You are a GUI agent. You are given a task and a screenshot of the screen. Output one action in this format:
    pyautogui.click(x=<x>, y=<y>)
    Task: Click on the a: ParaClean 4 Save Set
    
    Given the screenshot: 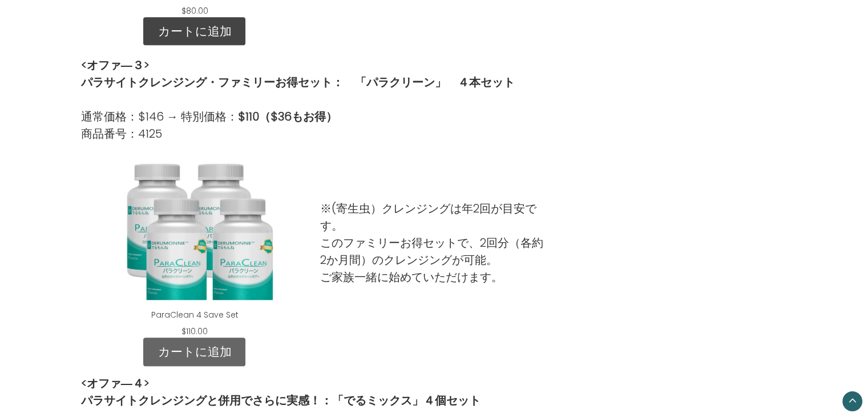 What is the action you would take?
    pyautogui.click(x=194, y=315)
    